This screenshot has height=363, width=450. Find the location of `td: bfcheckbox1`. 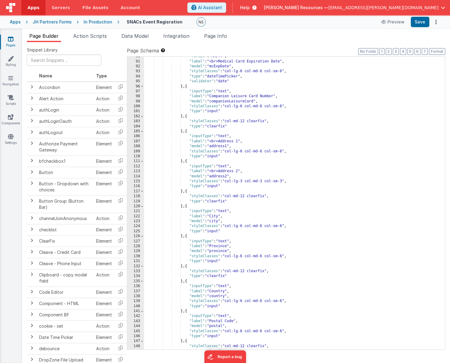

td: bfcheckbox1 is located at coordinates (65, 161).